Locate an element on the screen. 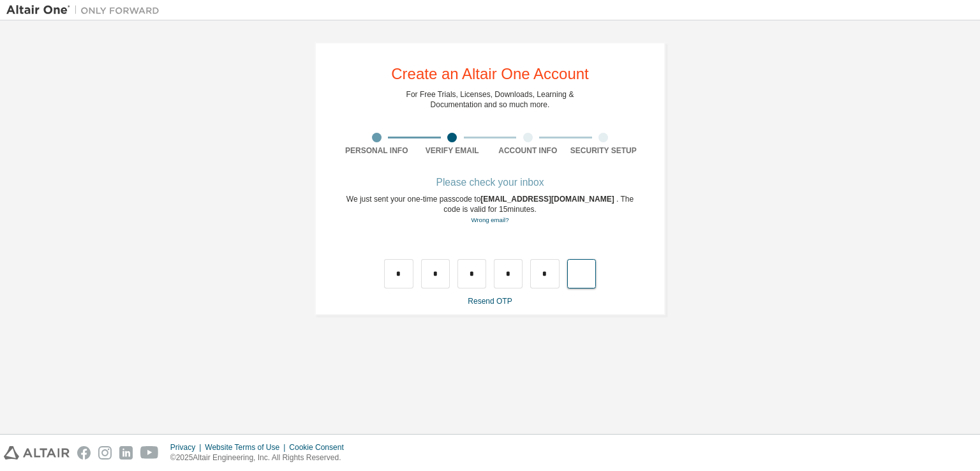  div: Security Setup is located at coordinates (604, 150).